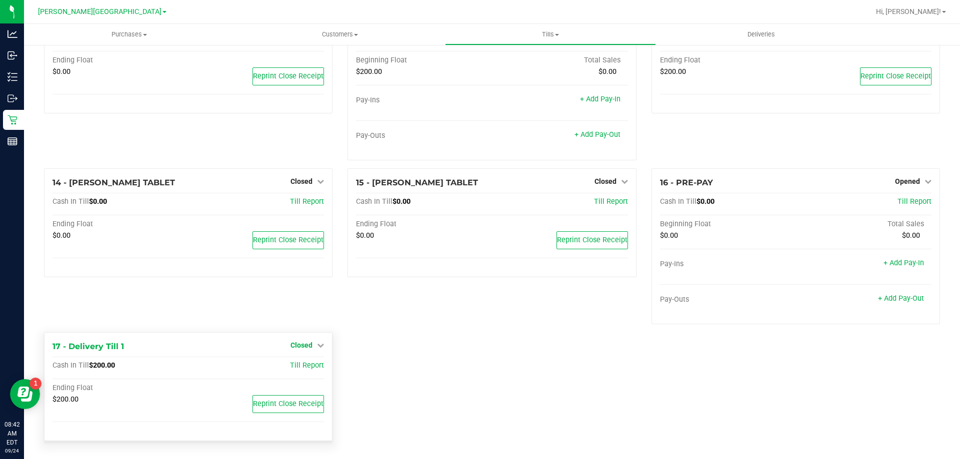 The height and width of the screenshot is (459, 960). What do you see at coordinates (550, 34) in the screenshot?
I see `a: Tills` at bounding box center [550, 34].